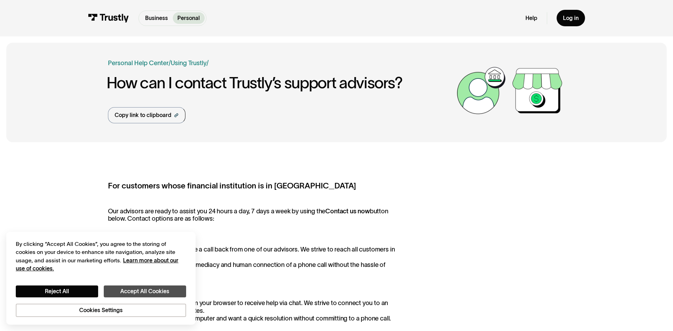 This screenshot has width=673, height=331. What do you see at coordinates (101, 279) in the screenshot?
I see `div: Privacy` at bounding box center [101, 279].